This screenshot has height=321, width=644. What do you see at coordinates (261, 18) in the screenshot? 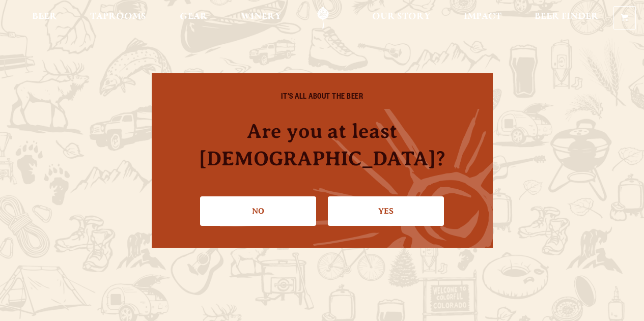
I see `a: Winery` at bounding box center [261, 18].